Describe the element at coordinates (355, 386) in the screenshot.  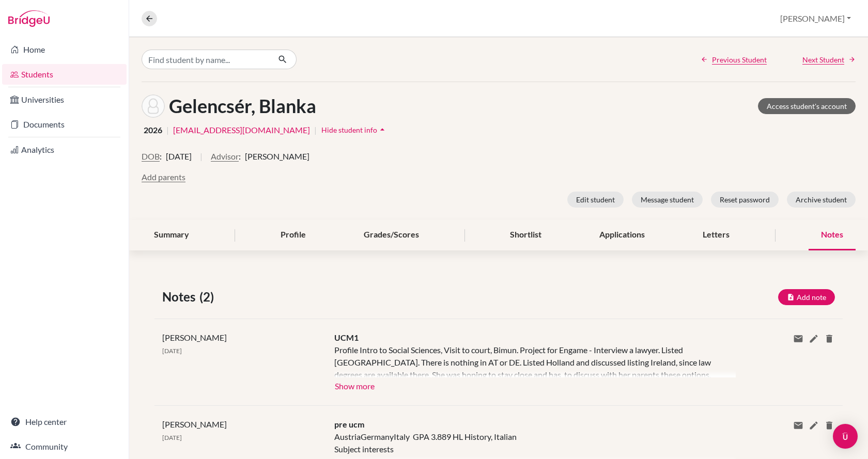
I see `button: Show more` at that location.